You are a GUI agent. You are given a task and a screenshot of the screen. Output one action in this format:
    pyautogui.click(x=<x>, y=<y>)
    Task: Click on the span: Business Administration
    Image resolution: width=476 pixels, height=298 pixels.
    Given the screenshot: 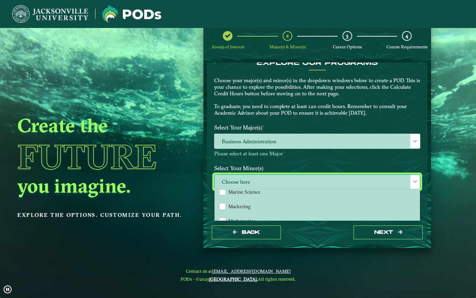 What is the action you would take?
    pyautogui.click(x=317, y=141)
    